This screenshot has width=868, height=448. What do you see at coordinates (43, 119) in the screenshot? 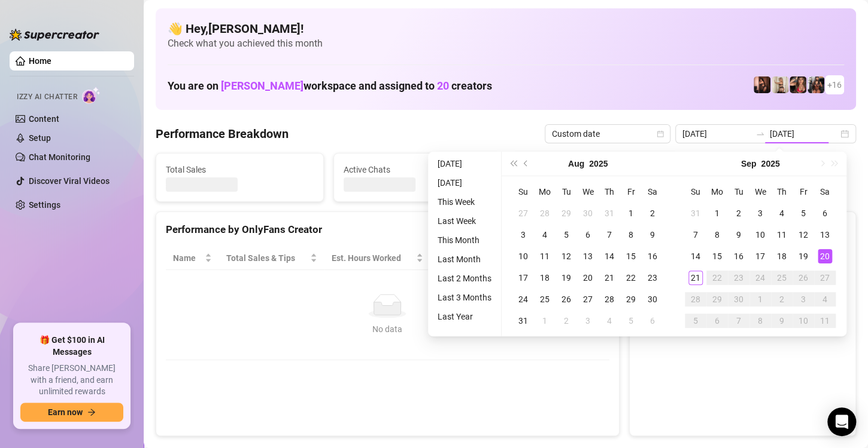
I see `a: Content` at bounding box center [43, 119].